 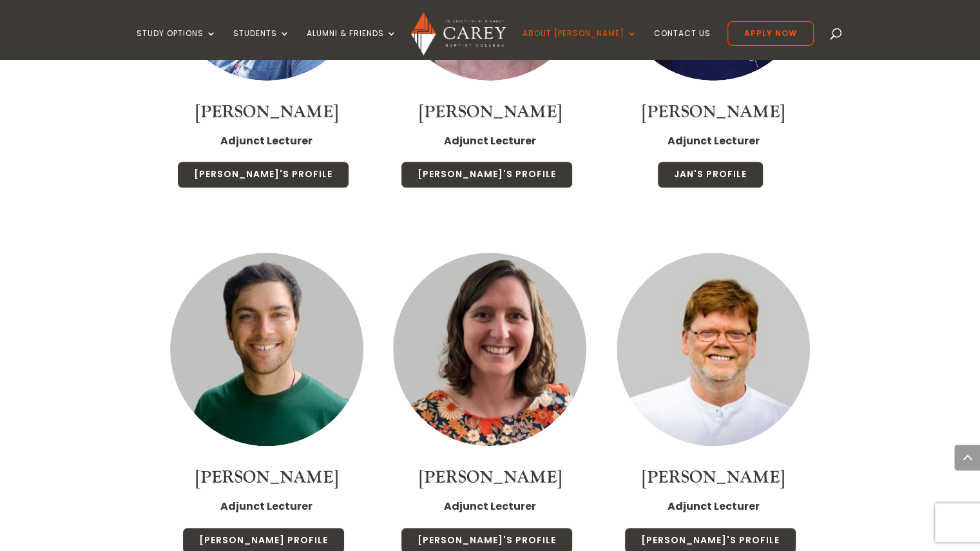 I want to click on a: Paul Windsor_300x300, so click(x=713, y=349).